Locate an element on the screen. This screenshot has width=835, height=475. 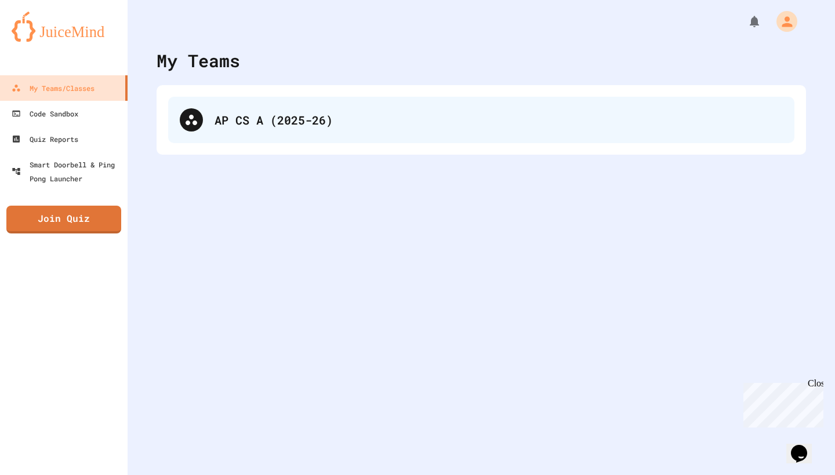
img: logo-orange.svg is located at coordinates (64, 27).